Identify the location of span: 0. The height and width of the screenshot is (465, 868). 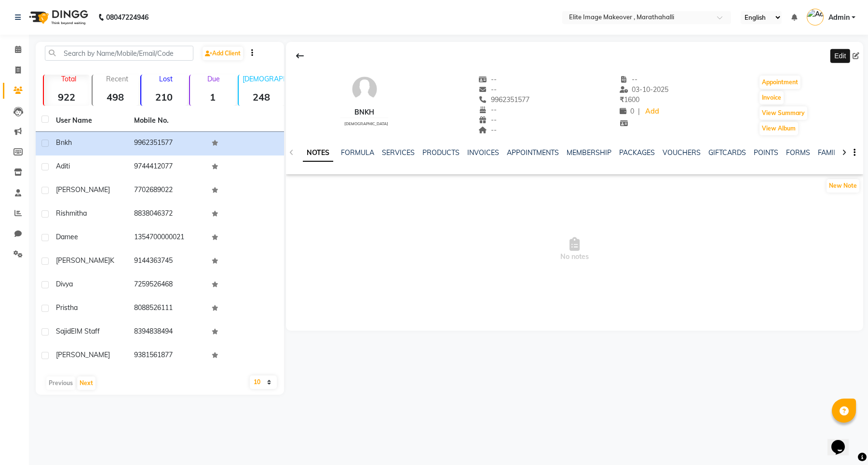
(627, 111).